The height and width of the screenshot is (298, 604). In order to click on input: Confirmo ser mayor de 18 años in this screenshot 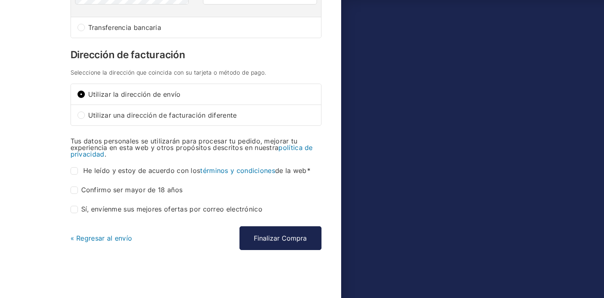, I will do `click(74, 190)`.